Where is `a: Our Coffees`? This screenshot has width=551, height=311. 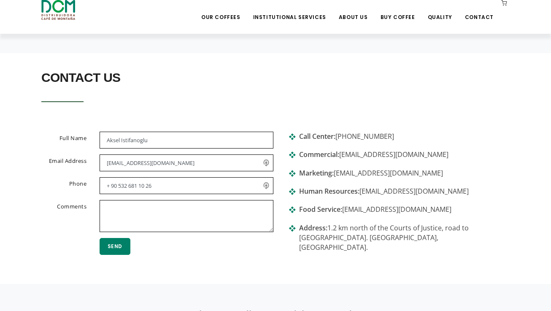 a: Our Coffees is located at coordinates (221, 11).